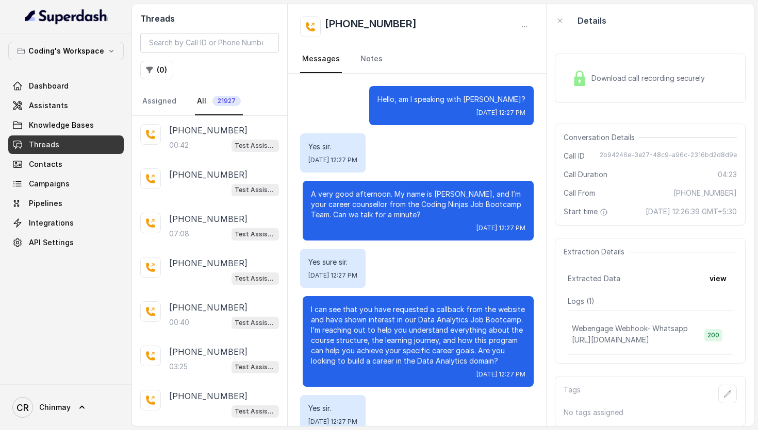 The height and width of the screenshot is (430, 758). Describe the element at coordinates (66, 164) in the screenshot. I see `a: Contacts` at that location.